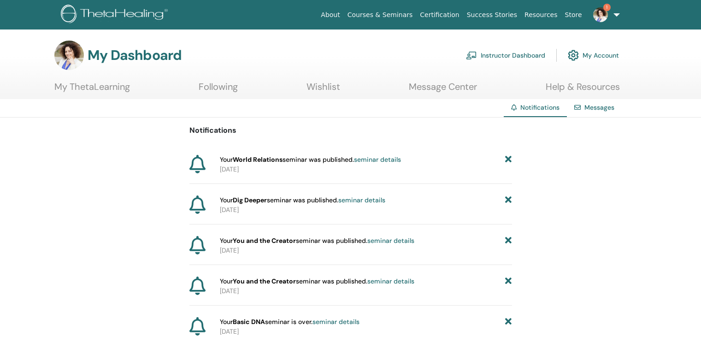  Describe the element at coordinates (573, 55) in the screenshot. I see `img: cog.svg` at that location.